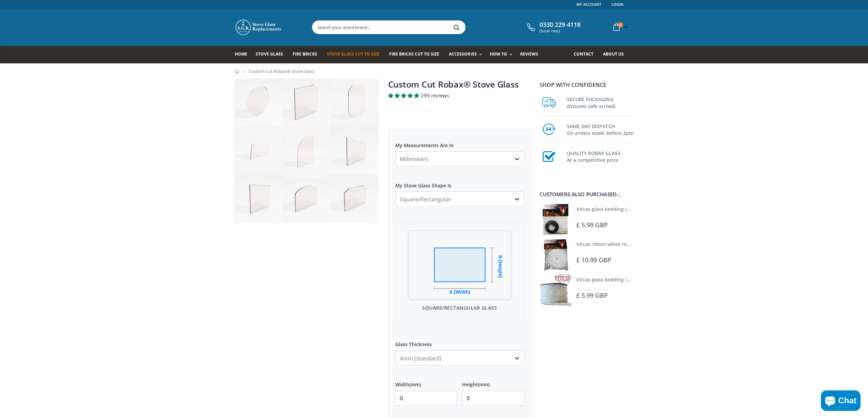  I want to click on a: Contact, so click(586, 55).